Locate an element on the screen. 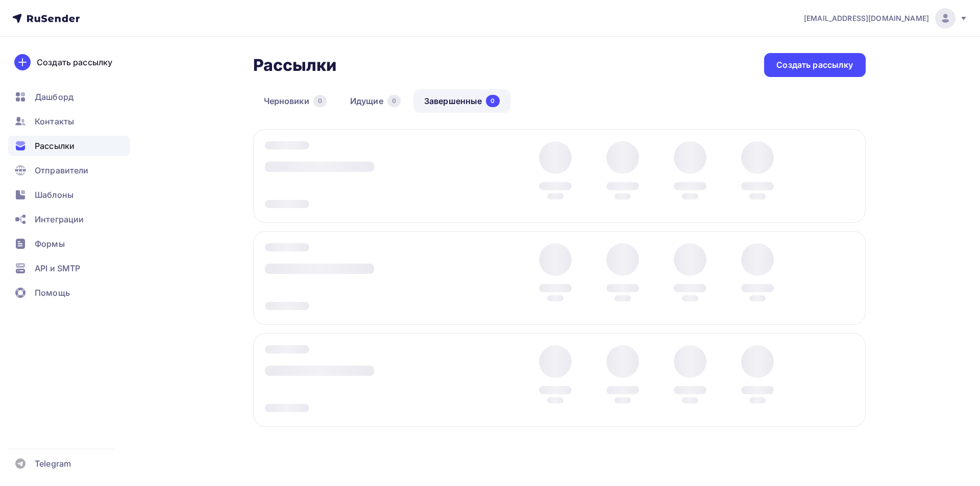  span: Рассылки is located at coordinates (55, 146).